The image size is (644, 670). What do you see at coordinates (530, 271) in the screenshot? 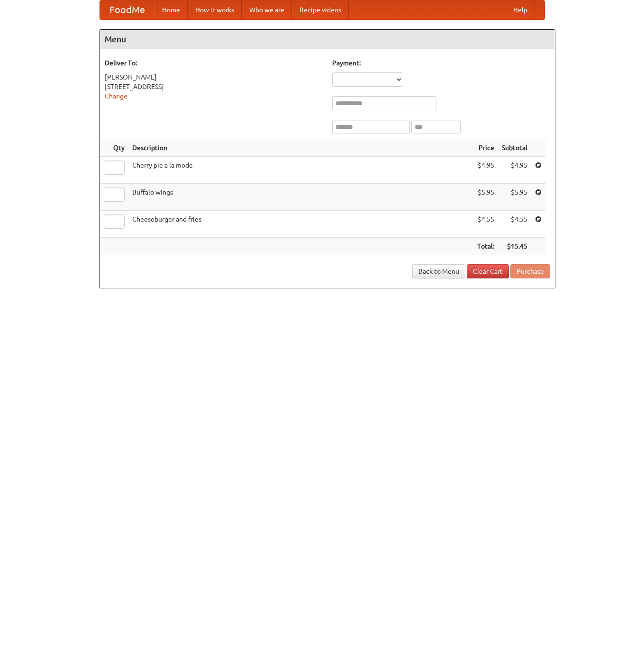
I see `button: Purchase` at bounding box center [530, 271].